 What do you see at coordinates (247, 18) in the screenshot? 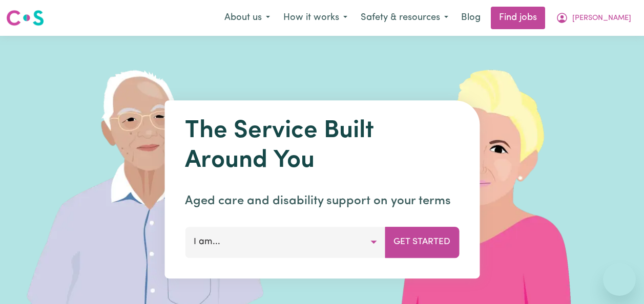
I see `button: About us` at bounding box center [247, 18].